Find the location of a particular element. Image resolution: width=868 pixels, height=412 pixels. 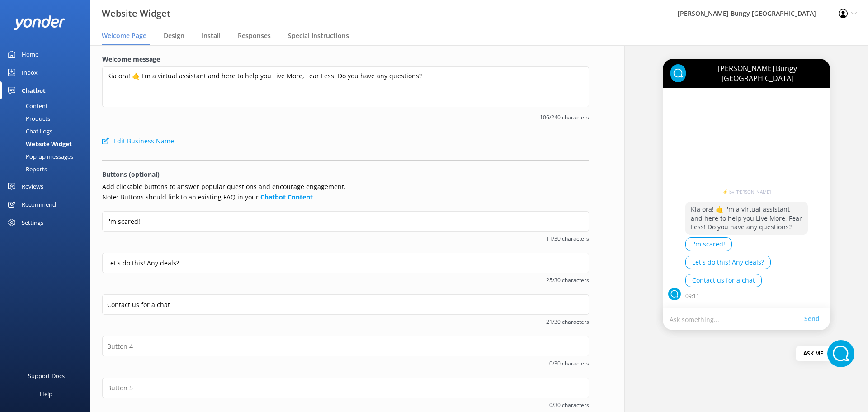

div: Chatbot is located at coordinates (33, 91).